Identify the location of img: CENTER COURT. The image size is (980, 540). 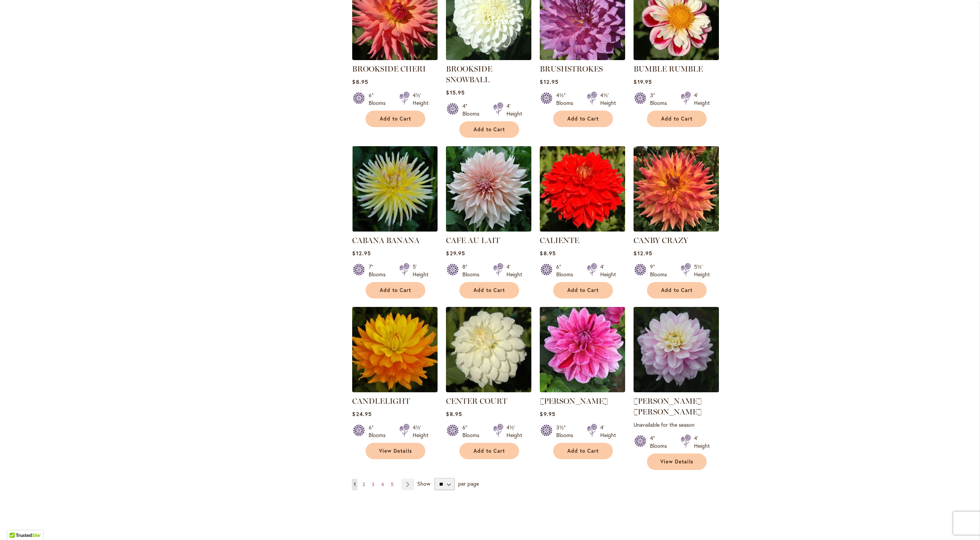
(488, 350).